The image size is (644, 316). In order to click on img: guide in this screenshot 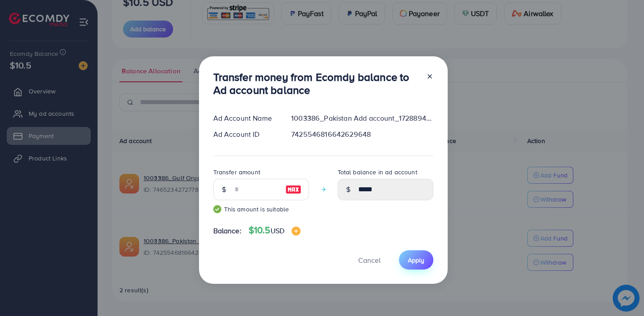, I will do `click(217, 209)`.